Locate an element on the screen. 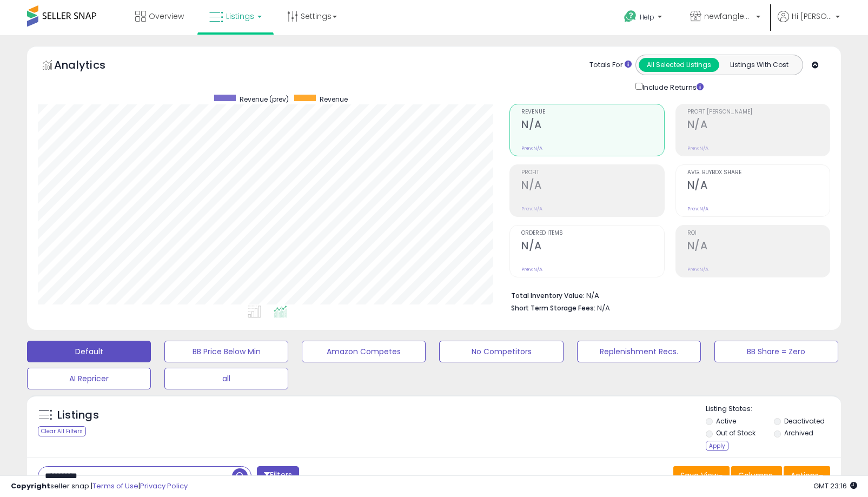 Image resolution: width=868 pixels, height=497 pixels. button: Amazon Competes is located at coordinates (363, 352).